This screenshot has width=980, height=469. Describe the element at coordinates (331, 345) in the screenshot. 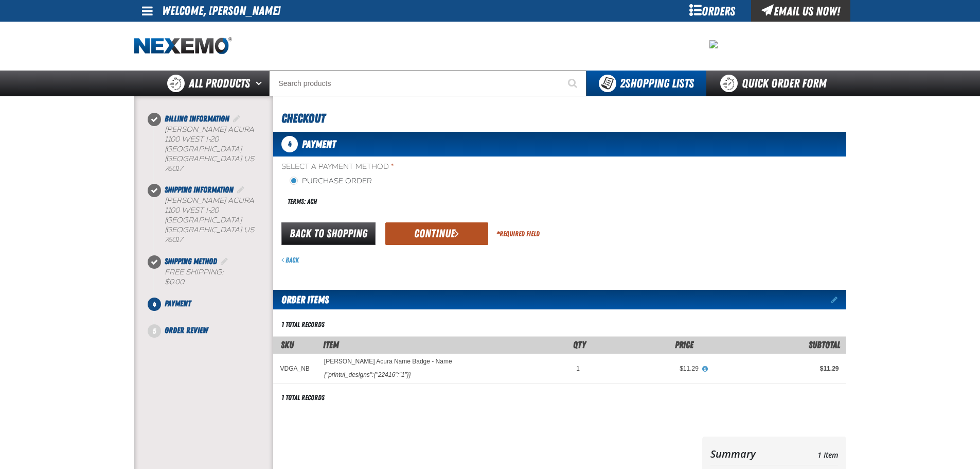

I see `span: Item` at that location.